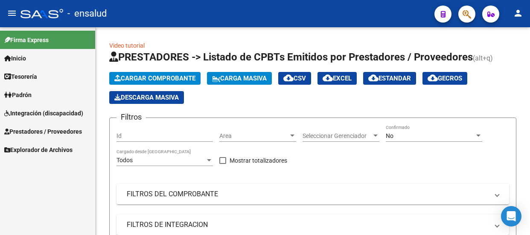 This screenshot has width=530, height=235. I want to click on span: Tesorería, so click(20, 77).